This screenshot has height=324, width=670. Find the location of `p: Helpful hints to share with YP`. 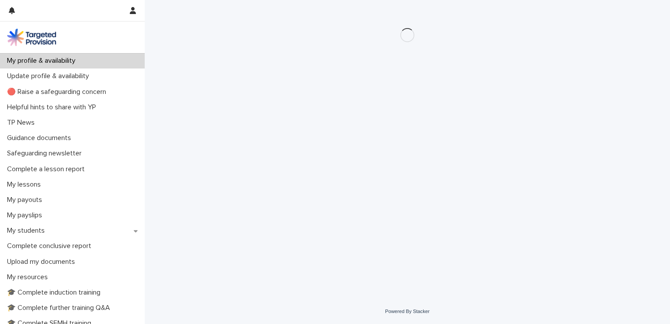

p: Helpful hints to share with YP is located at coordinates (53, 107).